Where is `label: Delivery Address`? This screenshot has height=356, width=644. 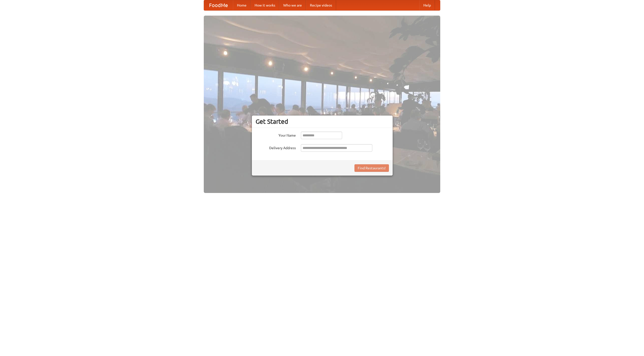
label: Delivery Address is located at coordinates (276, 147).